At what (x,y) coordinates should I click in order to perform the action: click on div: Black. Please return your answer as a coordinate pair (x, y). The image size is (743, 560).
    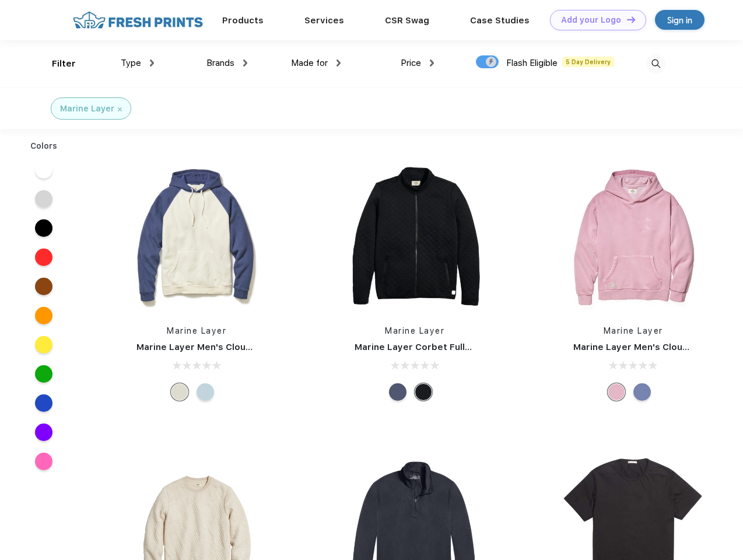
    Looking at the image, I should click on (423, 392).